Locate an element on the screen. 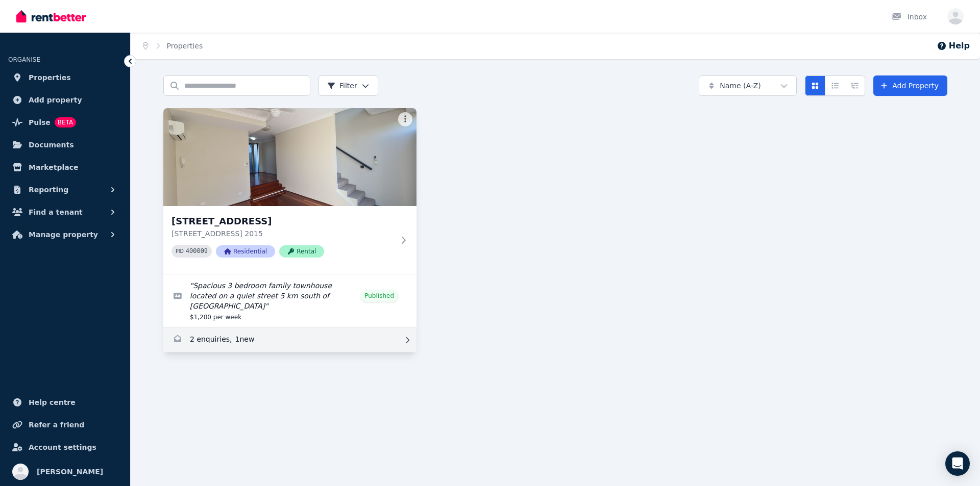 The width and height of the screenshot is (980, 486). a: Edit listing: Spacious 3 bedroom family townhouse located on a quiet street 5 km south of Sydney CBD is located at coordinates (289, 301).